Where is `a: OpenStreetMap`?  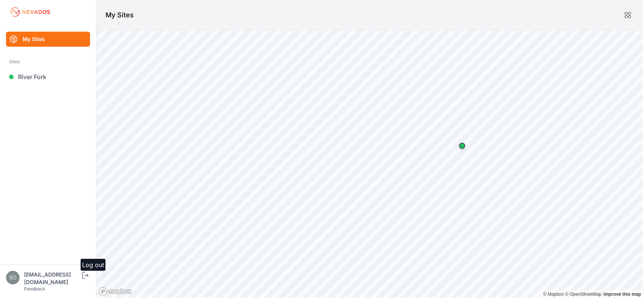
a: OpenStreetMap is located at coordinates (583, 294).